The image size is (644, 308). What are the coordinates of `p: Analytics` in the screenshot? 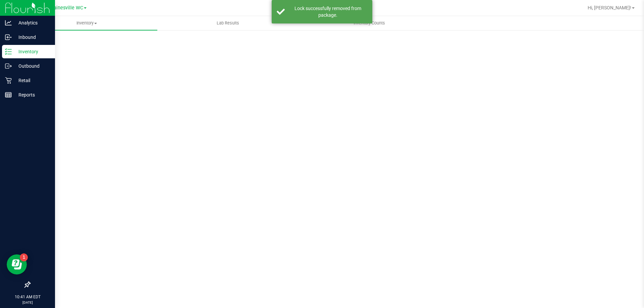 It's located at (32, 23).